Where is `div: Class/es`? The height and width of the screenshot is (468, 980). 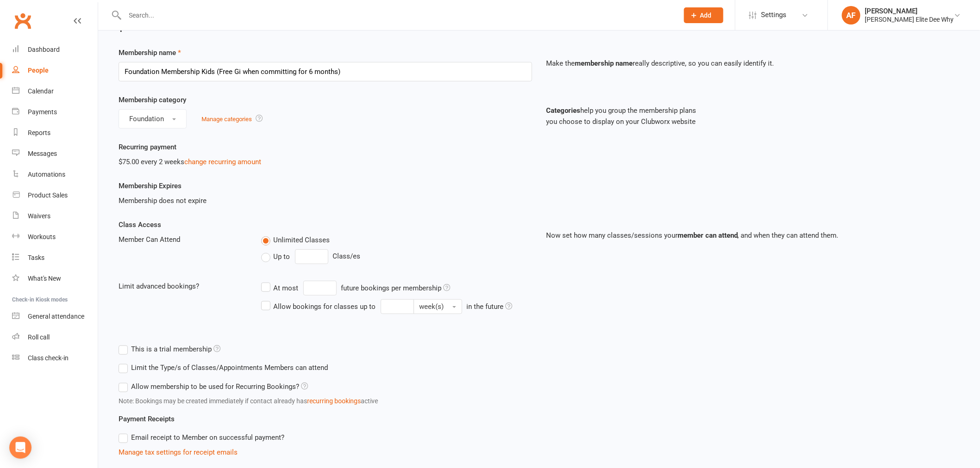
div: Class/es is located at coordinates (397, 257).